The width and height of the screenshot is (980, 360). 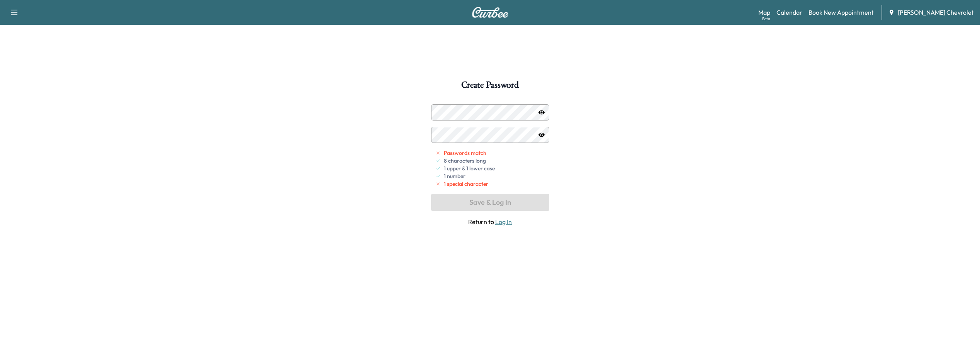 I want to click on a: Log In, so click(x=503, y=222).